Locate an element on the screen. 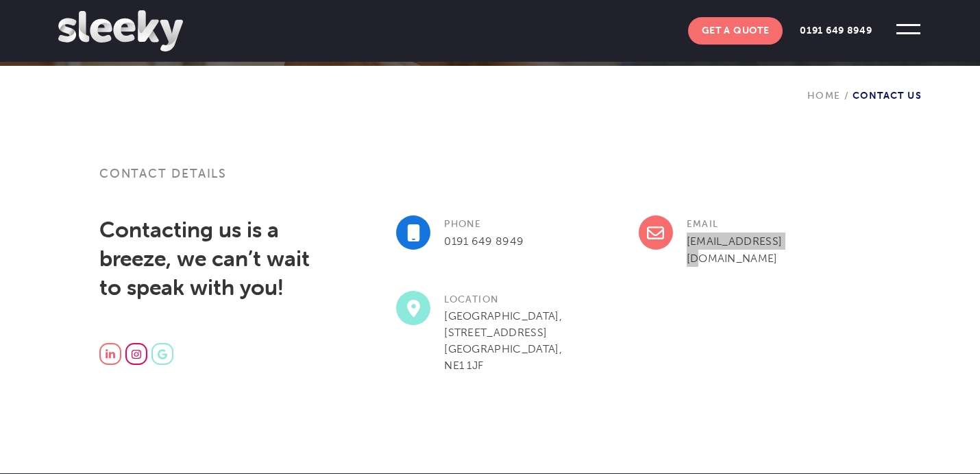 This screenshot has width=980, height=474. a: Home is located at coordinates (824, 95).